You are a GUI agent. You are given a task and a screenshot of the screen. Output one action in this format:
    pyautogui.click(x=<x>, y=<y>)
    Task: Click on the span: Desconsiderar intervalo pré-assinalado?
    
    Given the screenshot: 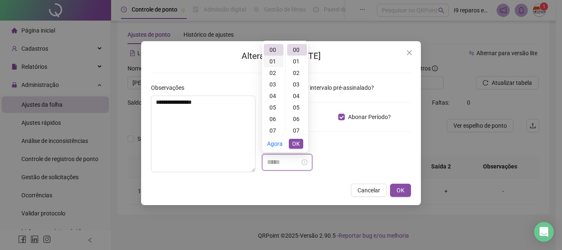 What is the action you would take?
    pyautogui.click(x=323, y=88)
    